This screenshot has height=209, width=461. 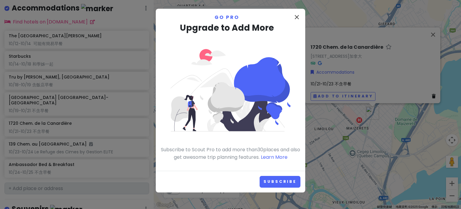 I want to click on h3: Upgrade to Add More, so click(x=230, y=28).